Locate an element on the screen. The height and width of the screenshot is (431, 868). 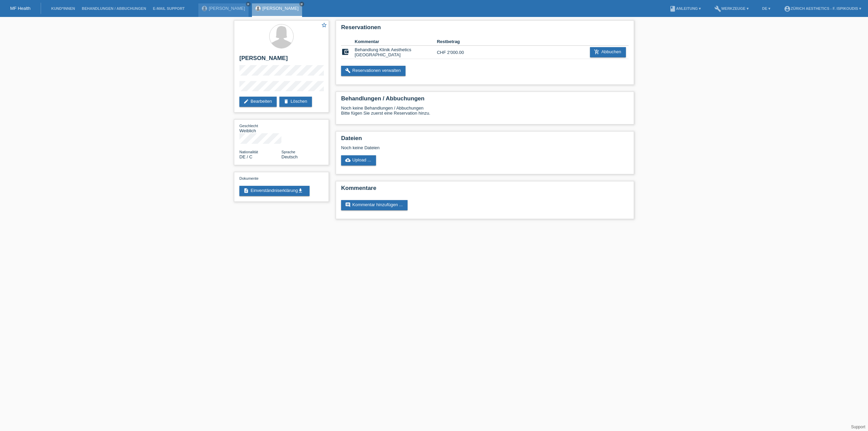
i: comment is located at coordinates (348, 205).